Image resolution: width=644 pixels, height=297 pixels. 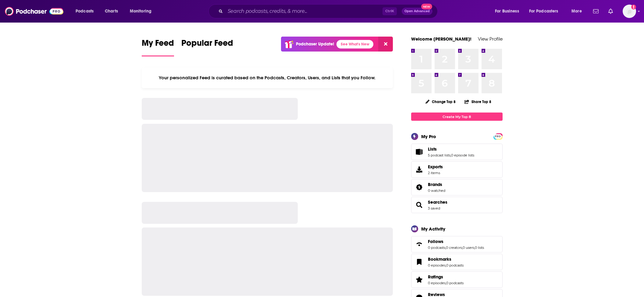 What do you see at coordinates (329, 11) in the screenshot?
I see `div: Search podcasts, credits, & more...` at bounding box center [329, 11].